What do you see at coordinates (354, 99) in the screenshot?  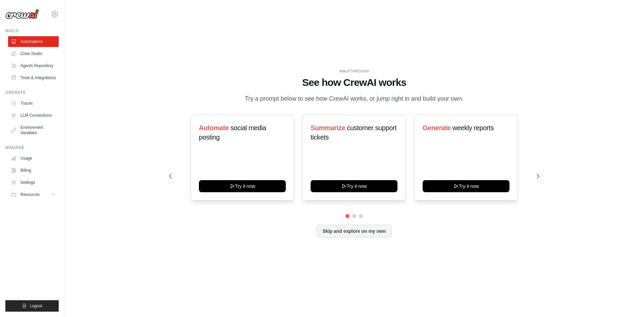 I see `p: Try a prompt below to see how CrewAI works, or jump right in and build your own.` at bounding box center [354, 99].